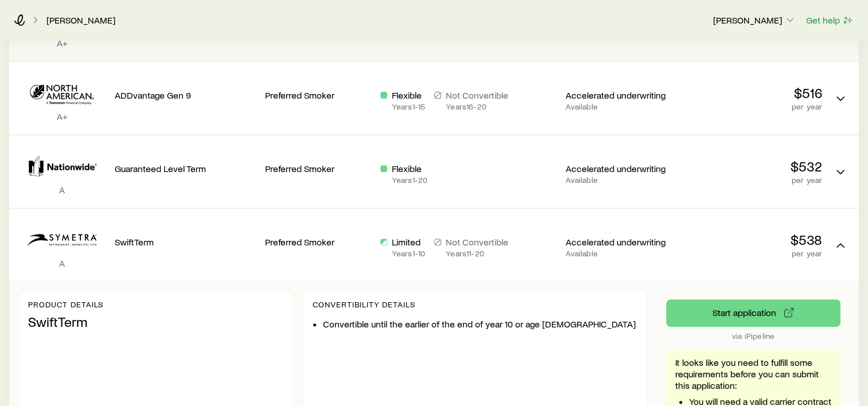  I want to click on p: Years 1 - 15, so click(408, 106).